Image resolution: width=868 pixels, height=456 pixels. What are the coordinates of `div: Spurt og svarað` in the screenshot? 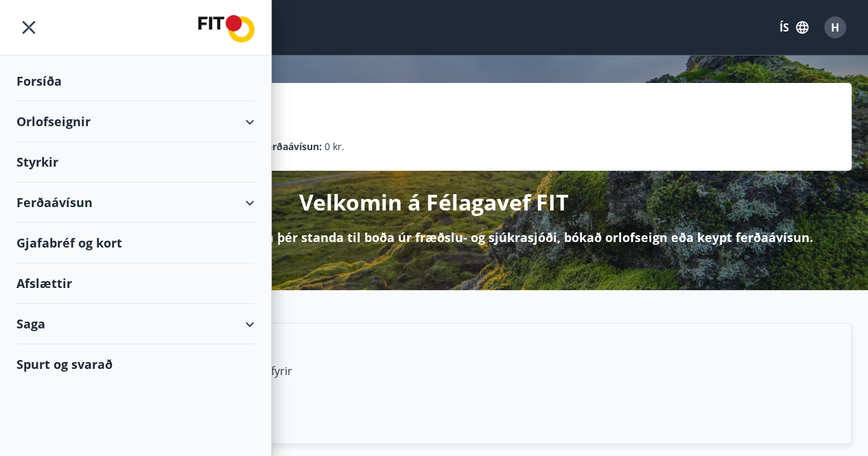 It's located at (136, 364).